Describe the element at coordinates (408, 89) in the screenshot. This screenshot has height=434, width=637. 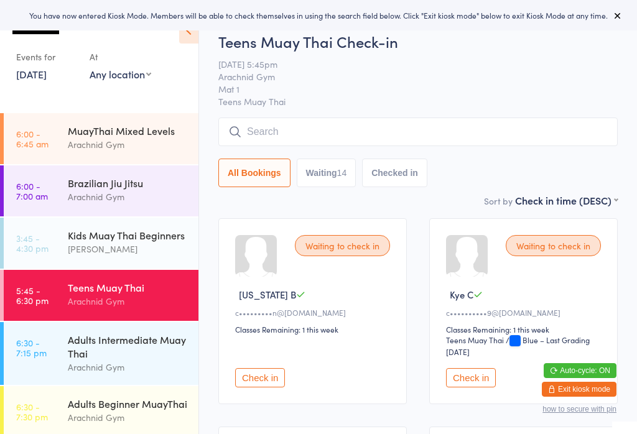
I see `span: Mat 1` at that location.